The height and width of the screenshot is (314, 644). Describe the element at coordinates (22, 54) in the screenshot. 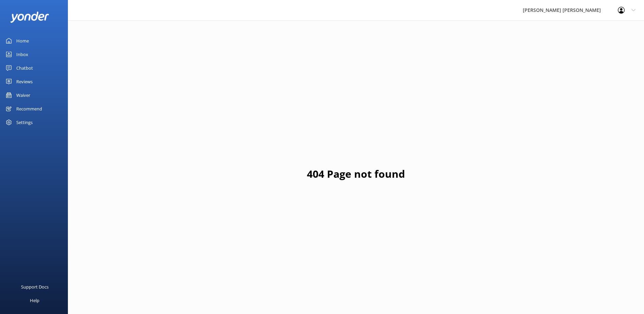

I see `div: Inbox` at that location.